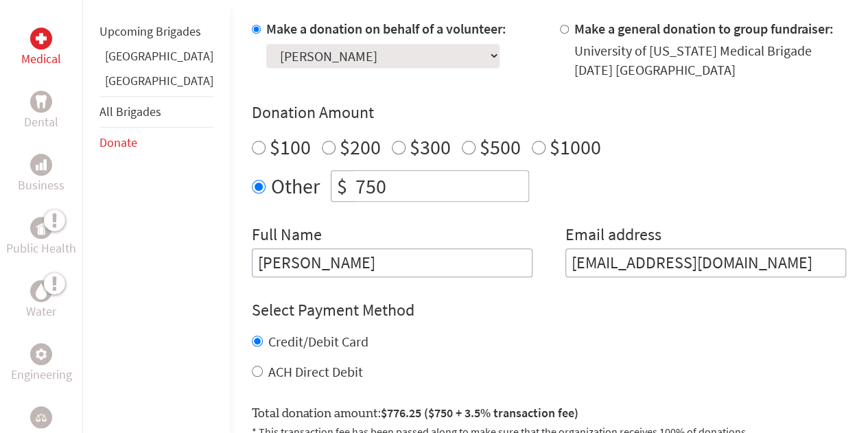 Image resolution: width=868 pixels, height=433 pixels. Describe the element at coordinates (118, 142) in the screenshot. I see `a: Donate` at that location.